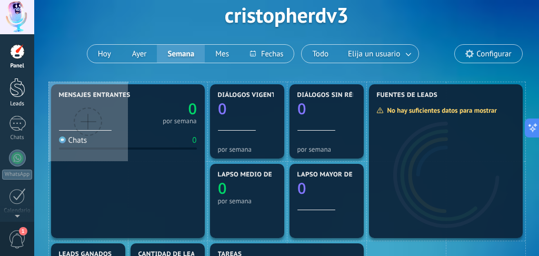 The image size is (539, 256). I want to click on a: 0, so click(162, 108).